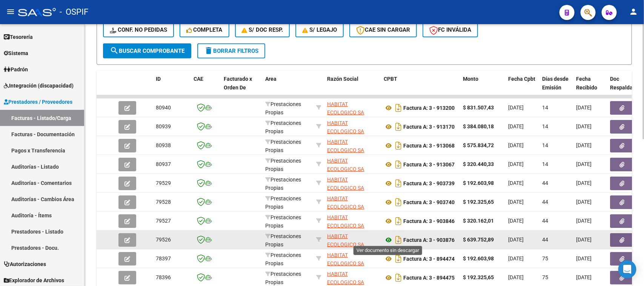 This screenshot has width=644, height=286. Describe the element at coordinates (163, 239) in the screenshot. I see `span: 79526` at that location.